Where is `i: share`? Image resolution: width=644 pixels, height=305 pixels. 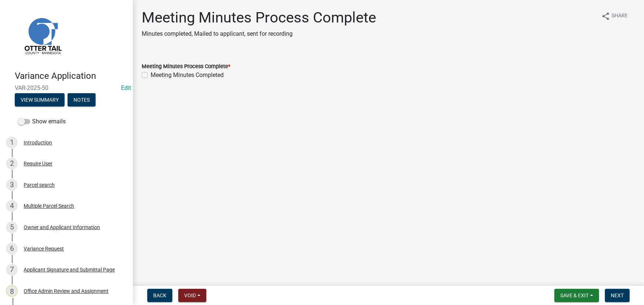 i: share is located at coordinates (605, 16).